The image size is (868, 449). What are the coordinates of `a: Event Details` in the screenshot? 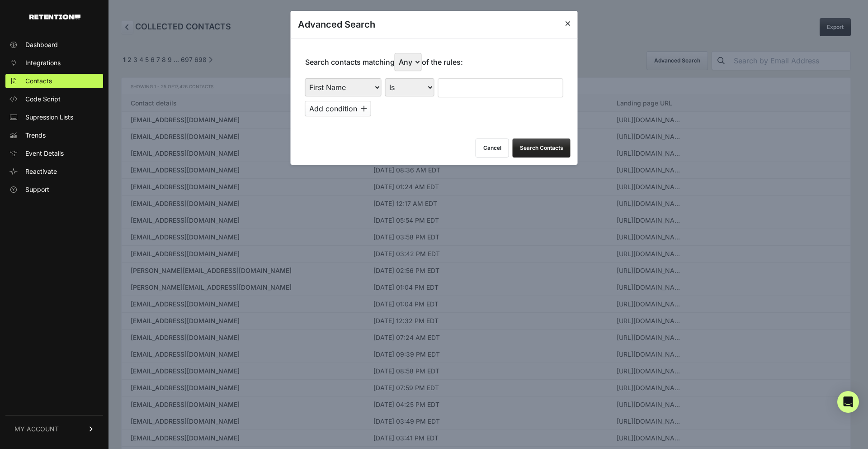 It's located at (54, 153).